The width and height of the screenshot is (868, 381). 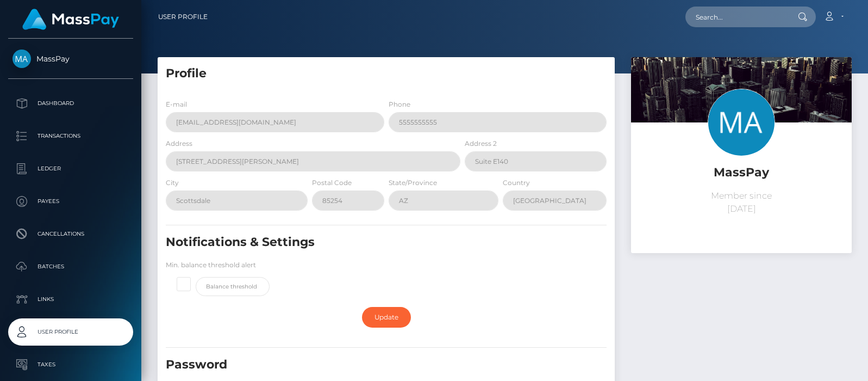 What do you see at coordinates (211, 265) in the screenshot?
I see `label: Min. balance threshold alert` at bounding box center [211, 265].